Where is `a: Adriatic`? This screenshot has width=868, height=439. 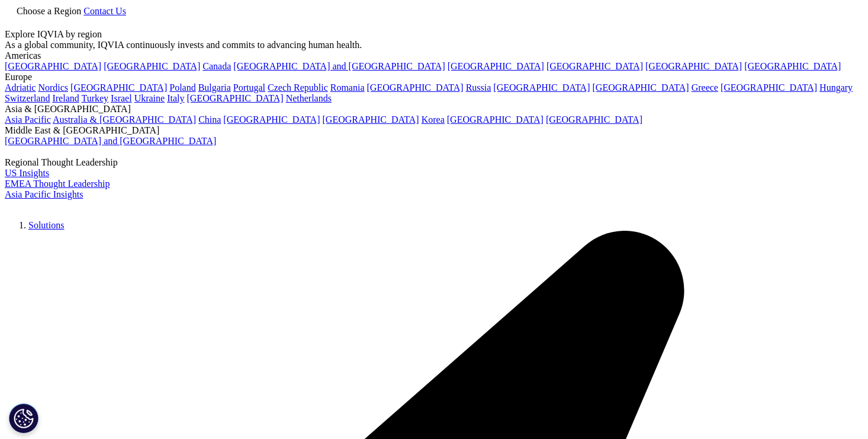
a: Adriatic is located at coordinates (20, 87).